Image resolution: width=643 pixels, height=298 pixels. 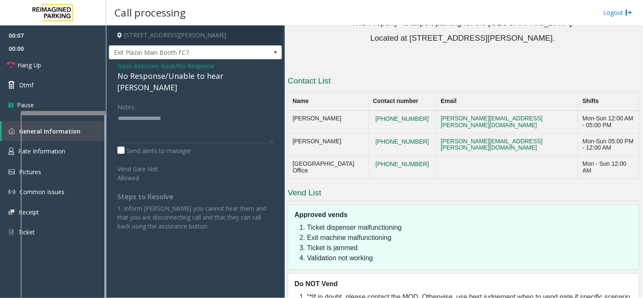 What do you see at coordinates (178, 53) in the screenshot?
I see `span: Exit Plaza\ Main Booth FC7` at bounding box center [178, 53].